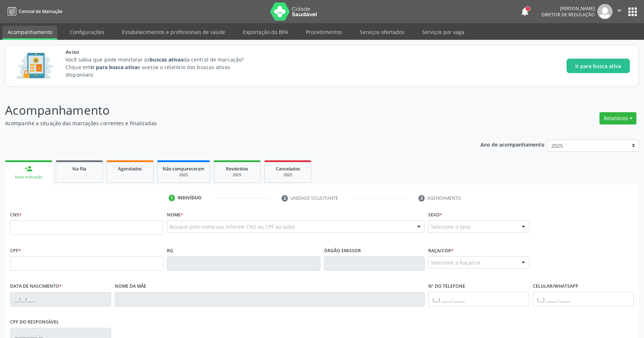 This screenshot has width=644, height=338. Describe the element at coordinates (342, 250) in the screenshot. I see `label: Órgão emissor` at that location.